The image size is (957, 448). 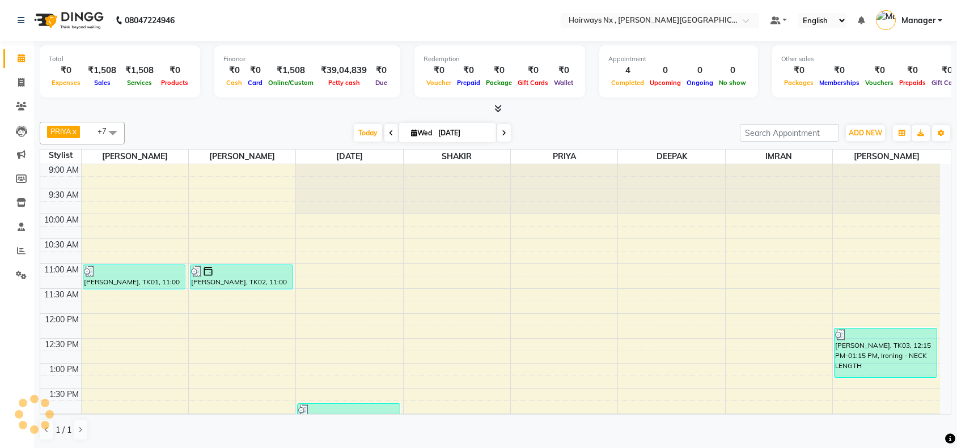 What do you see at coordinates (64, 395) in the screenshot?
I see `div: 1:30 PM` at bounding box center [64, 395].